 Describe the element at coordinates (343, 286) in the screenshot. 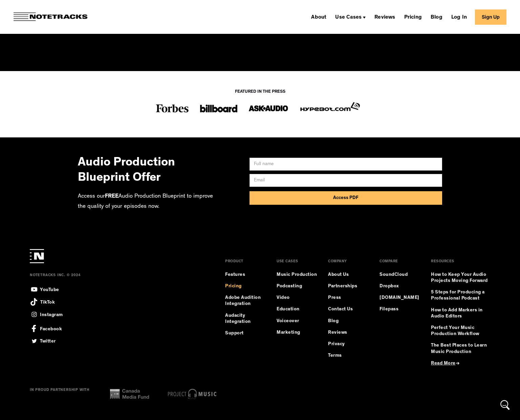

I see `a: Partnerships` at that location.